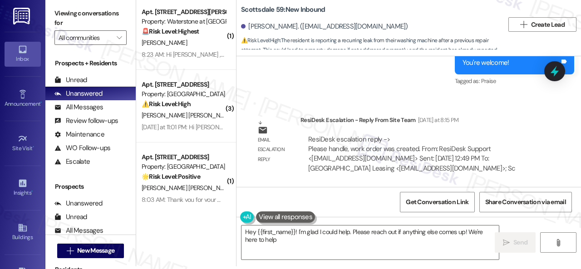  I want to click on div: Email escalation reply, so click(275, 150).